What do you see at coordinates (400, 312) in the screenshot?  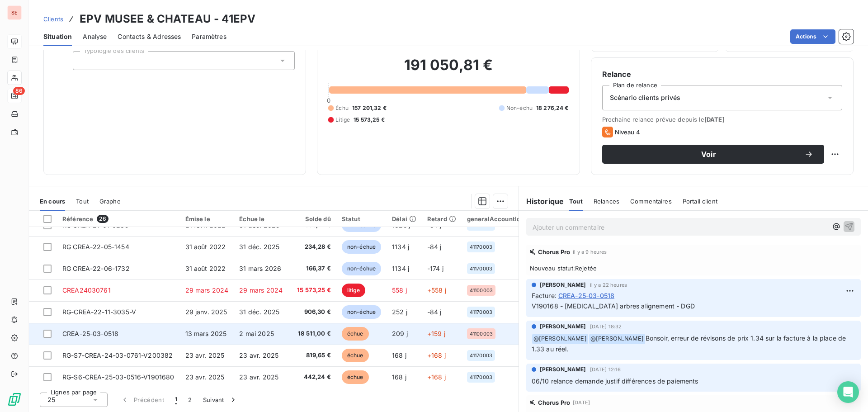 I see `span: 252 j` at bounding box center [400, 312].